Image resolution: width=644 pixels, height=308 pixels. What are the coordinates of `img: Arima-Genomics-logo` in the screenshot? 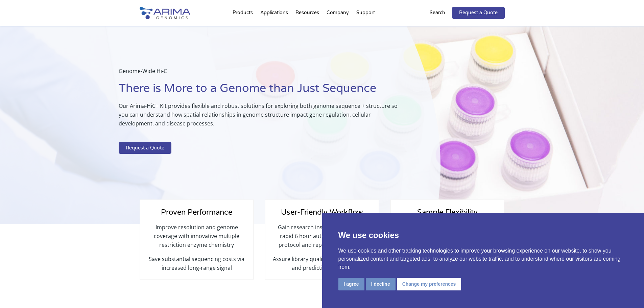 It's located at (165, 13).